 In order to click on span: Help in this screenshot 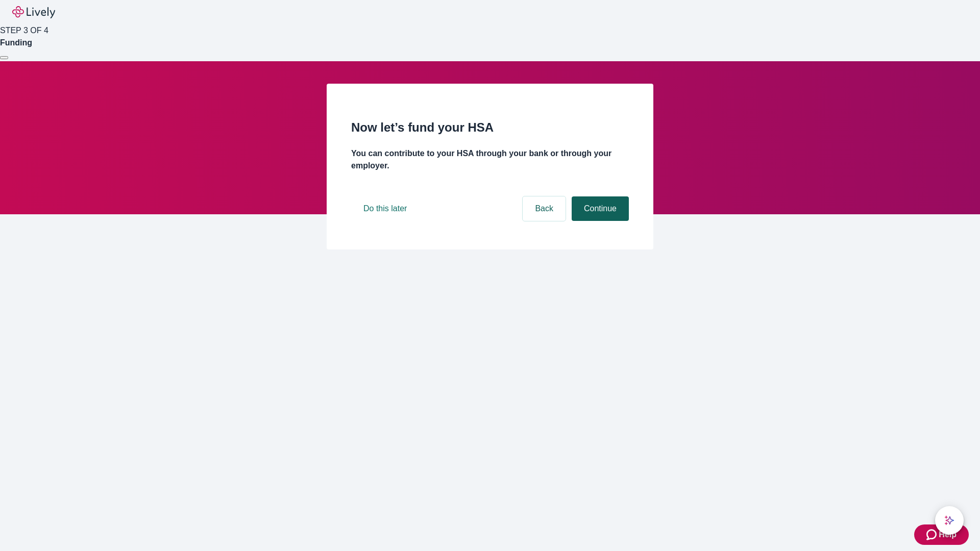, I will do `click(947, 534)`.